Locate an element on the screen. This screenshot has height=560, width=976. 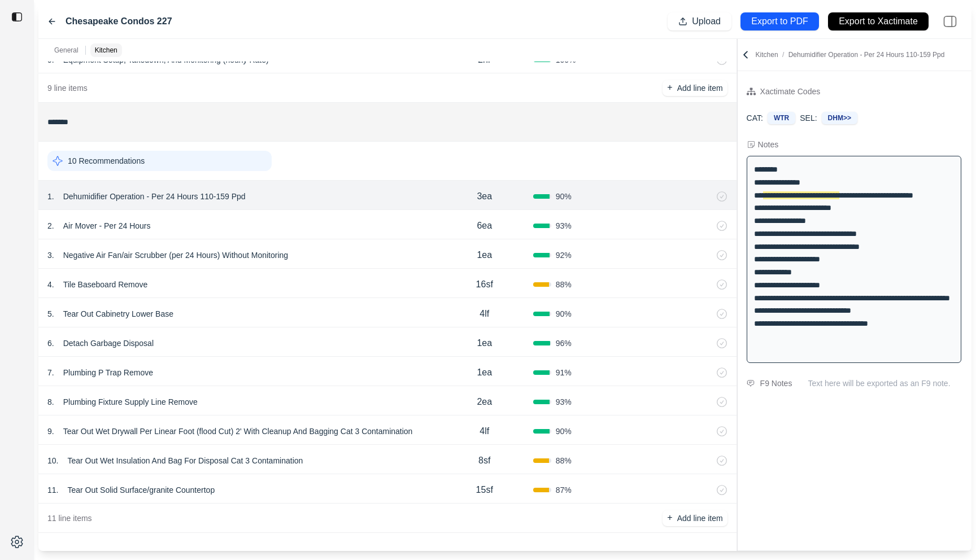
button: Upload is located at coordinates (699, 21).